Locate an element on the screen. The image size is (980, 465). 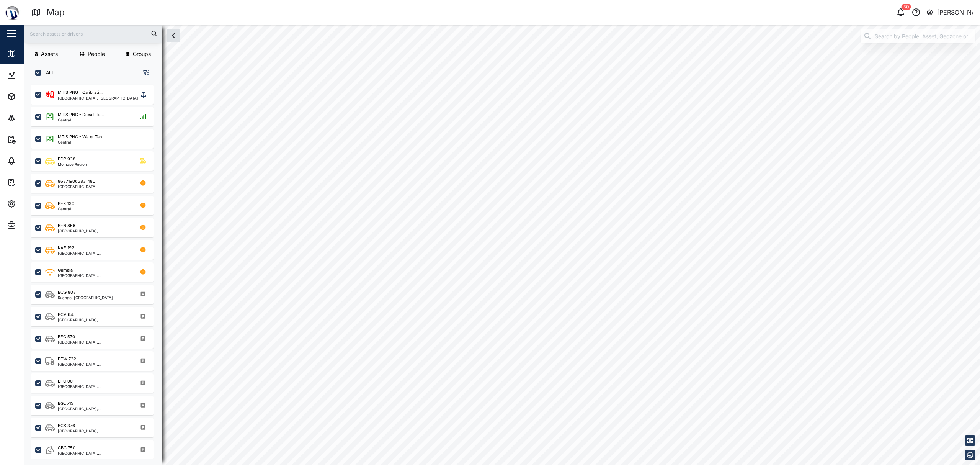
span: Assets is located at coordinates (49, 54).